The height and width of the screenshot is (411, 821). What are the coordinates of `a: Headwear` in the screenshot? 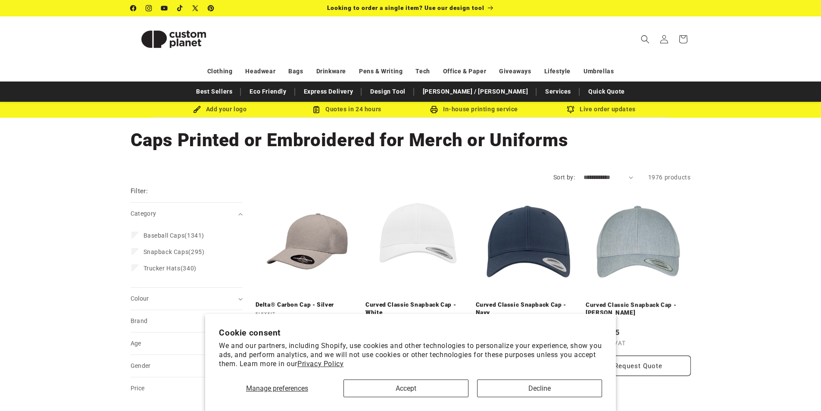 It's located at (260, 71).